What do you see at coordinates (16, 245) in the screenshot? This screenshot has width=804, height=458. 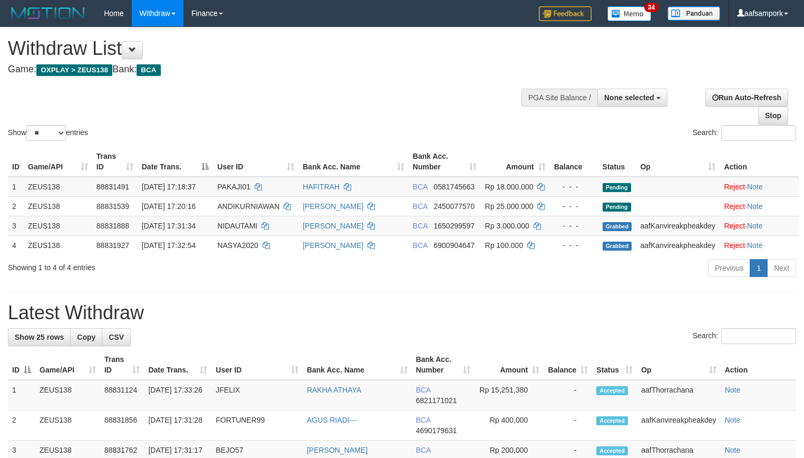 I see `td: 4` at bounding box center [16, 245].